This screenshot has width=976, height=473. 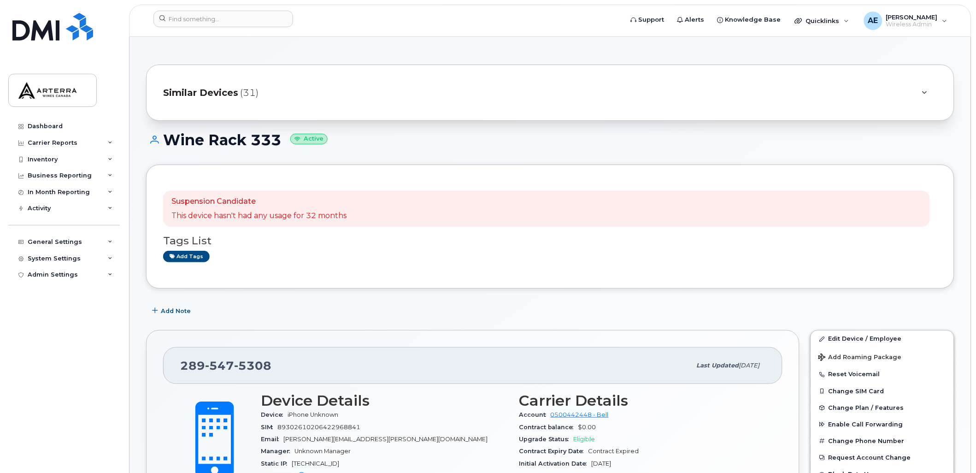 I want to click on button: Change Plan / Features, so click(x=882, y=408).